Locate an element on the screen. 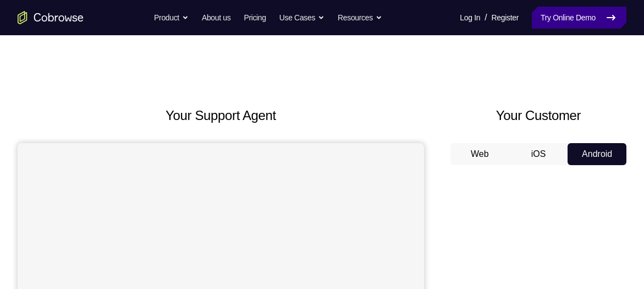  a: About us is located at coordinates (216, 18).